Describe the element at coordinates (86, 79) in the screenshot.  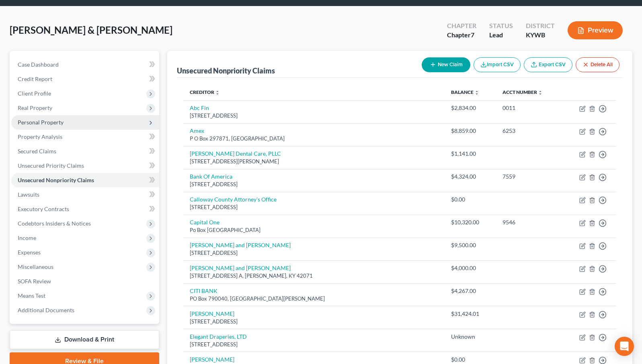
I see `a: Credit Report` at that location.